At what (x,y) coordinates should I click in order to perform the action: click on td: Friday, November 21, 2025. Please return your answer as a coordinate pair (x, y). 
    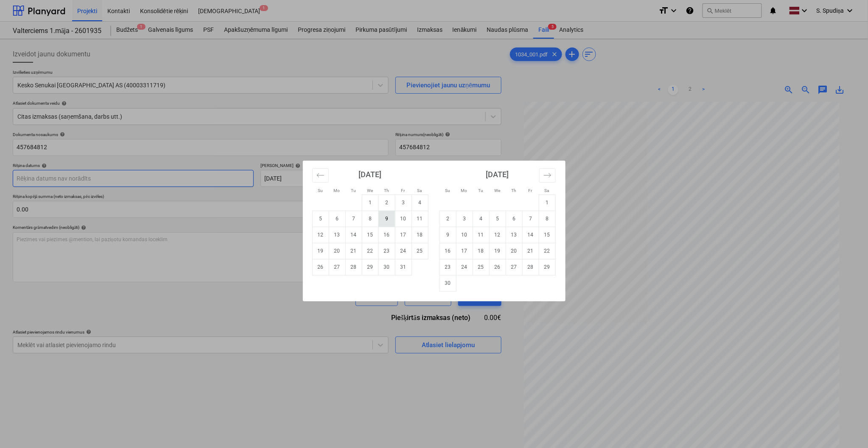
    Looking at the image, I should click on (530, 251).